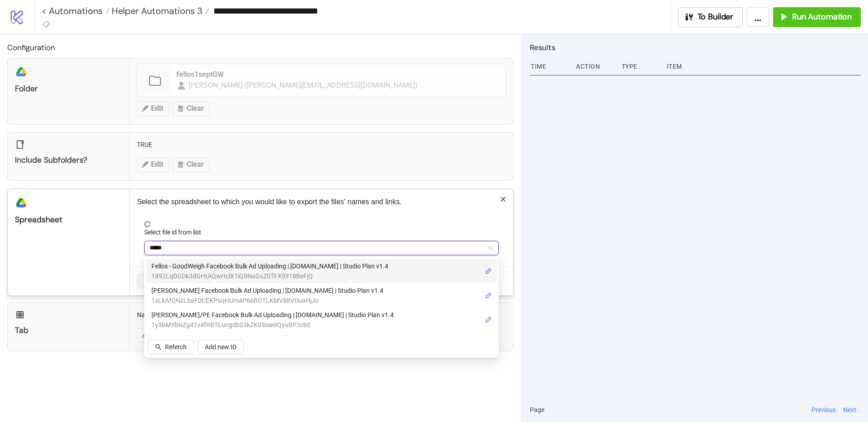 Image resolution: width=868 pixels, height=422 pixels. What do you see at coordinates (260, 47) in the screenshot?
I see `h2: Configuration` at bounding box center [260, 47].